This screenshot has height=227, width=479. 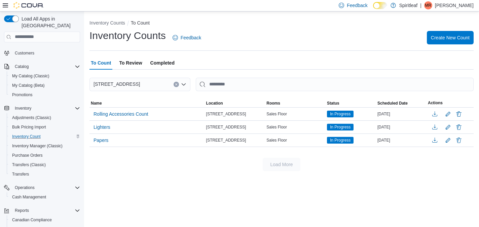 I want to click on button: Cash Management, so click(x=45, y=197).